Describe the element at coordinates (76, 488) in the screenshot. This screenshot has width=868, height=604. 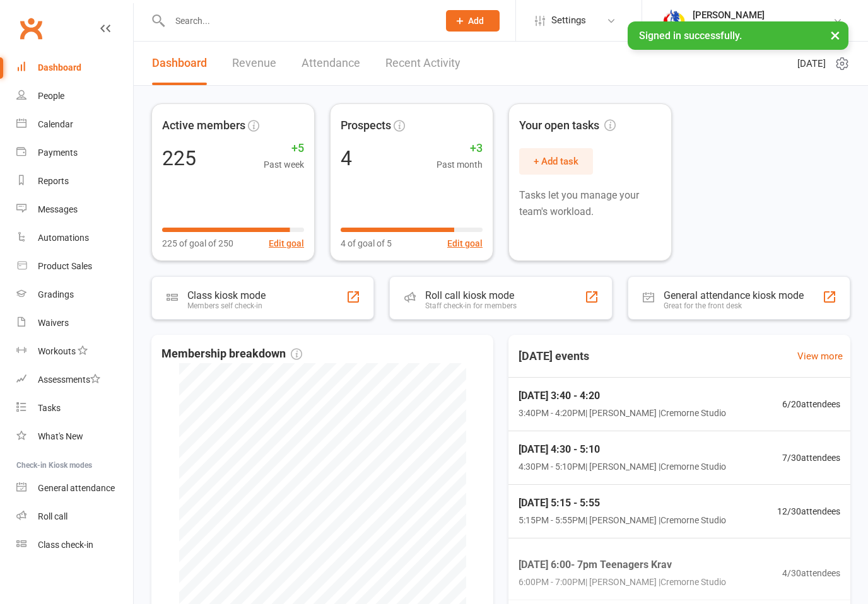
I see `div: General attendance` at that location.